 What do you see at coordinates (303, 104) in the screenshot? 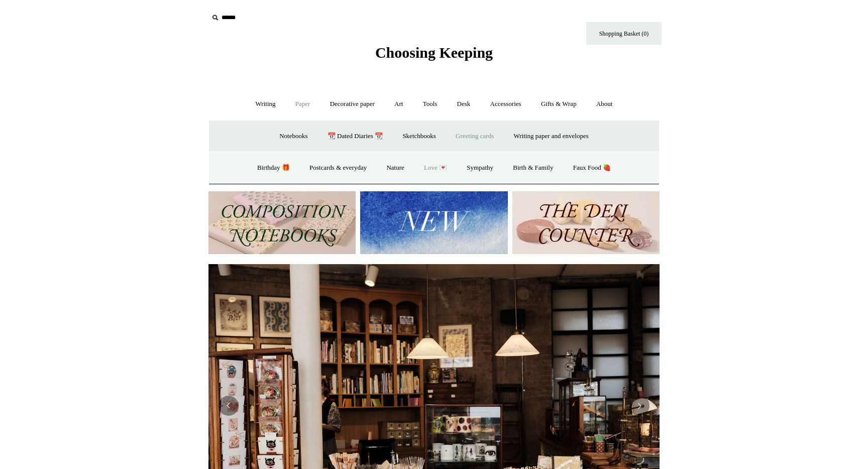
I see `a: Paper` at bounding box center [303, 104].